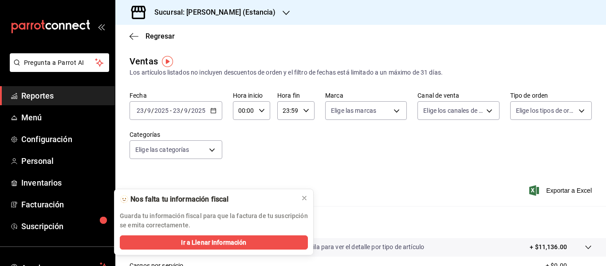 This screenshot has width=606, height=266. What do you see at coordinates (214, 221) in the screenshot?
I see `p: Guarda tu información fiscal para que la factura de tu suscripción se emita correctamente.` at bounding box center [214, 221].